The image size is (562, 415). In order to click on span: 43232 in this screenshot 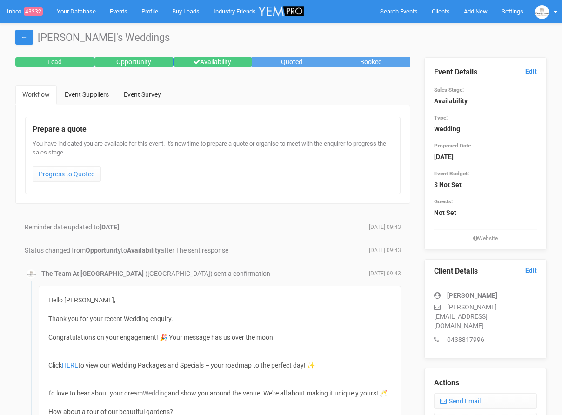, I will do `click(33, 12)`.